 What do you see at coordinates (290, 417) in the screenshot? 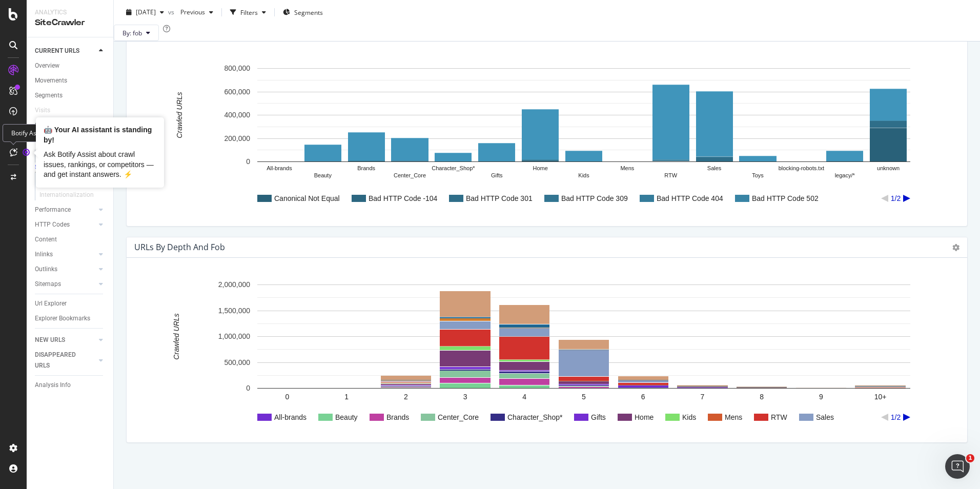
I see `text: All-brands` at bounding box center [290, 417].